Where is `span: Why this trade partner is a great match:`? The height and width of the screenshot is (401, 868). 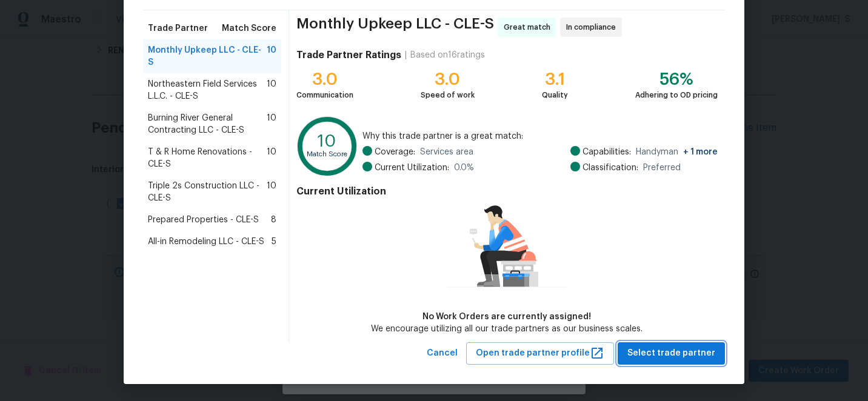 span: Why this trade partner is a great match: is located at coordinates (541, 137).